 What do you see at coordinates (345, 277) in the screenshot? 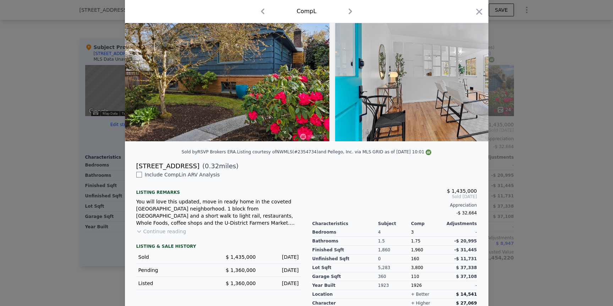
I see `div: Garage Sqft` at bounding box center [345, 277].